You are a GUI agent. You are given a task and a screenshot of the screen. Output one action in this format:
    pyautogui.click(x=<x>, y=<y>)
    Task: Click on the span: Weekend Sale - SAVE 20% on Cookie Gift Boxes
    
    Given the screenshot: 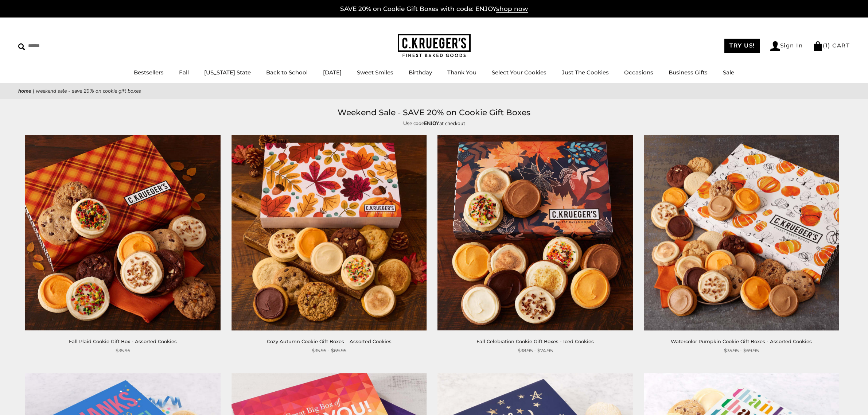 What is the action you would take?
    pyautogui.click(x=88, y=91)
    